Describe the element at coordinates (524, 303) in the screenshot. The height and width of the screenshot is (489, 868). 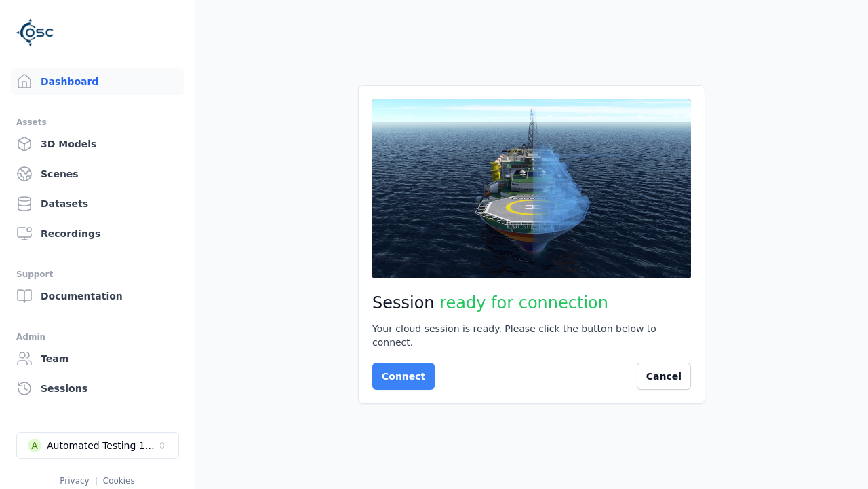
I see `span: ready for connection` at that location.